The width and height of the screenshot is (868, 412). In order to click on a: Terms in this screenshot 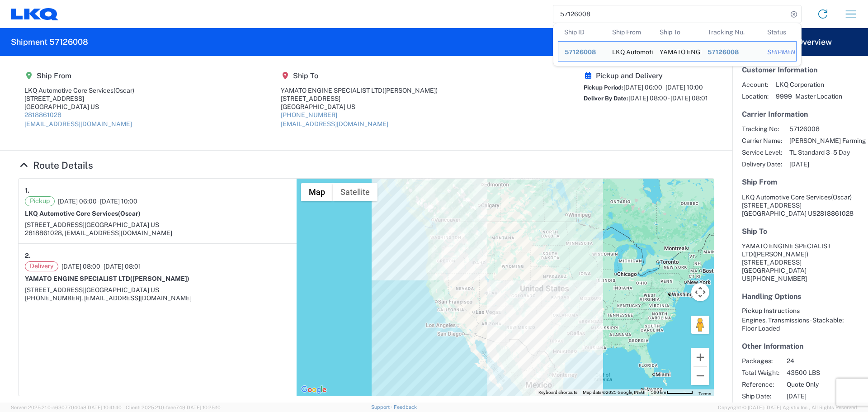, I will do `click(705, 393)`.